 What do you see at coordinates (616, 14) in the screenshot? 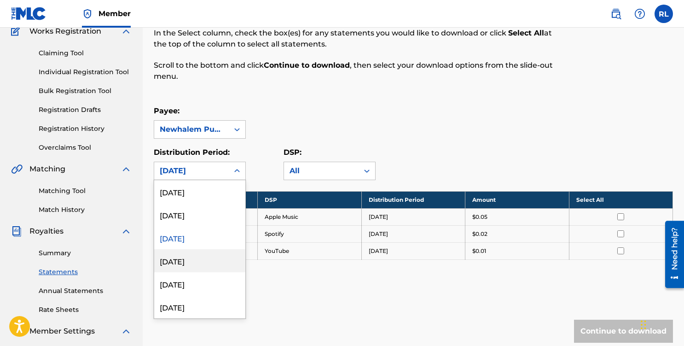
I see `a: Public Search` at bounding box center [616, 14].